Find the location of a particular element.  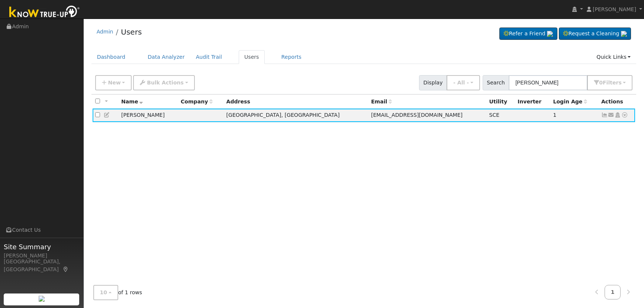

button: - All - is located at coordinates (464, 82).